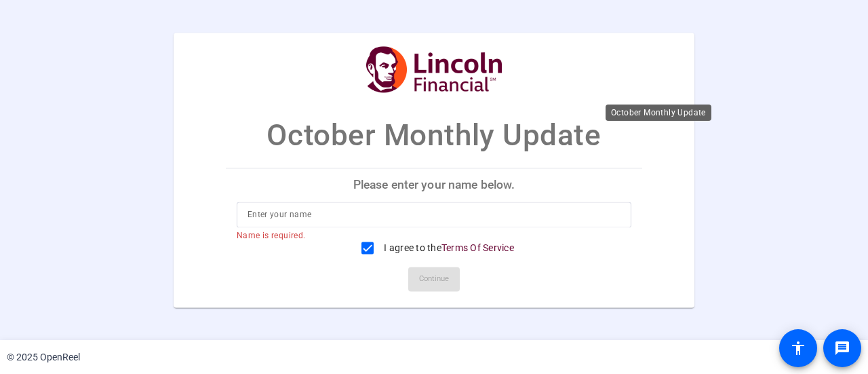  I want to click on mat-icon: message, so click(842, 348).